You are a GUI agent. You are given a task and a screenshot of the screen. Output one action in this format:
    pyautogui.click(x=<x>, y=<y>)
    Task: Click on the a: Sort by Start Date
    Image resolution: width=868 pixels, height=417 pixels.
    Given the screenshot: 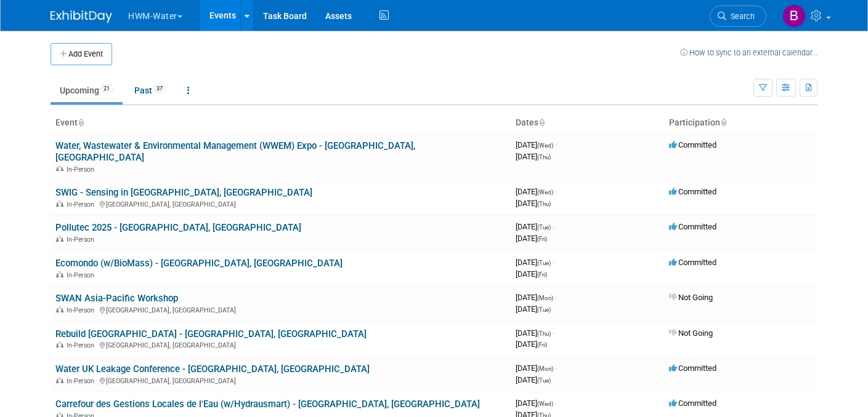 What is the action you would take?
    pyautogui.click(x=541, y=122)
    